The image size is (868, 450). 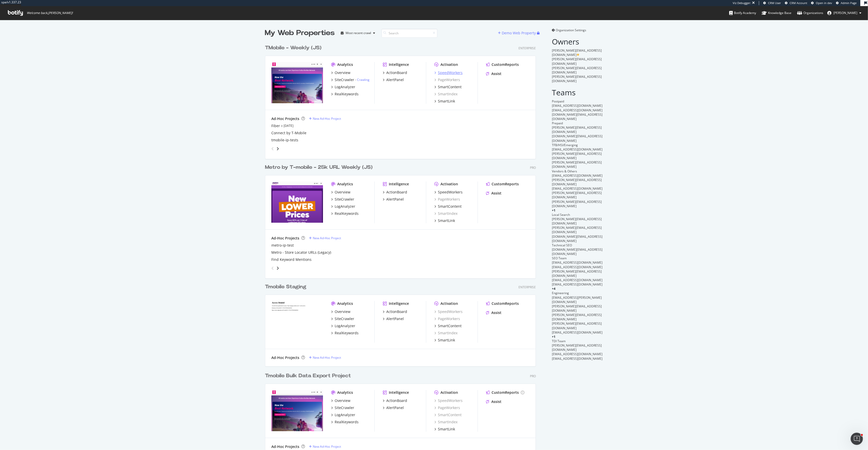 What do you see at coordinates (810, 13) in the screenshot?
I see `a: Organizations` at bounding box center [810, 13].